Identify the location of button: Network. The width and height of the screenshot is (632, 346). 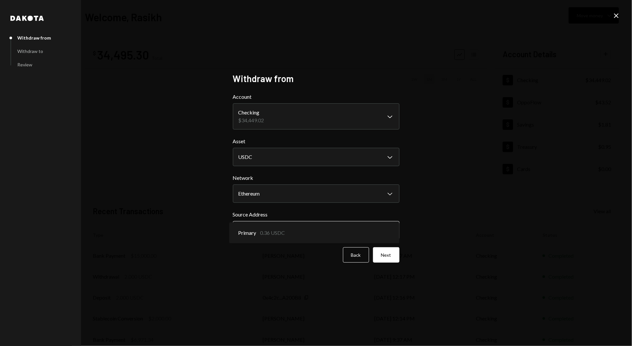
(316, 193).